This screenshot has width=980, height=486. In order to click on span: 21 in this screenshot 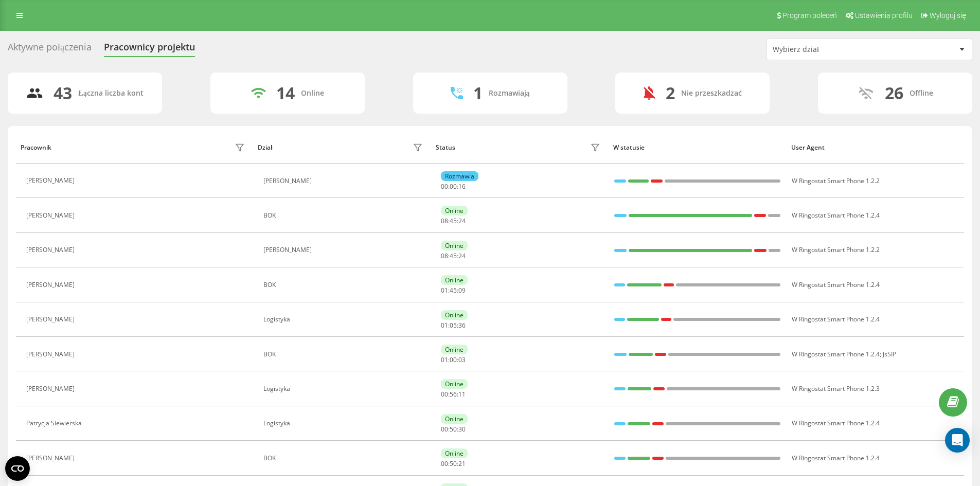, I will do `click(462, 464)`.